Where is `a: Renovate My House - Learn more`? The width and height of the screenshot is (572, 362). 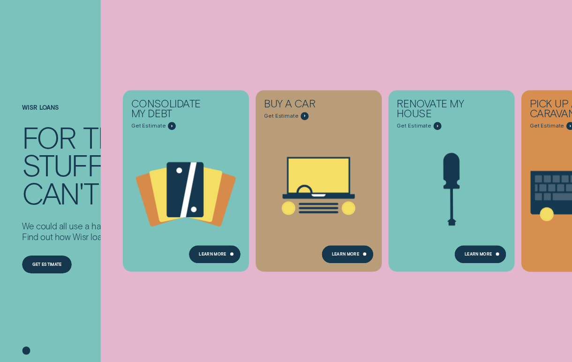
a: Renovate My House - Learn more is located at coordinates (451, 179).